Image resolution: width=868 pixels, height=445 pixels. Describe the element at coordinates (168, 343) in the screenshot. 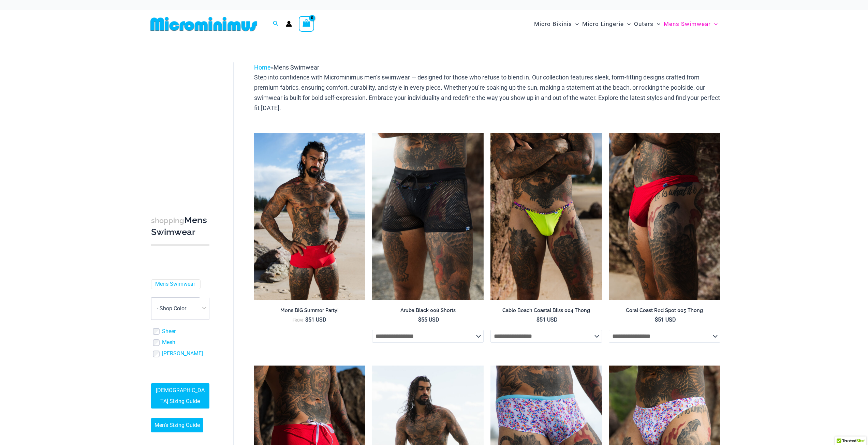

I see `a: Mesh` at that location.